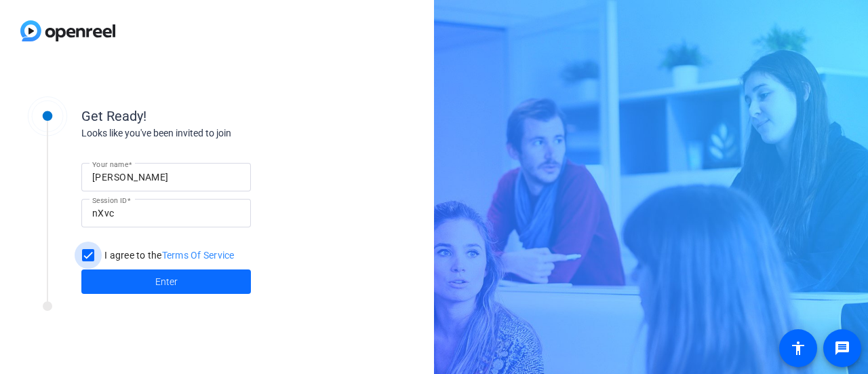 The width and height of the screenshot is (868, 374). Describe the element at coordinates (217, 116) in the screenshot. I see `div: Get Ready!` at that location.